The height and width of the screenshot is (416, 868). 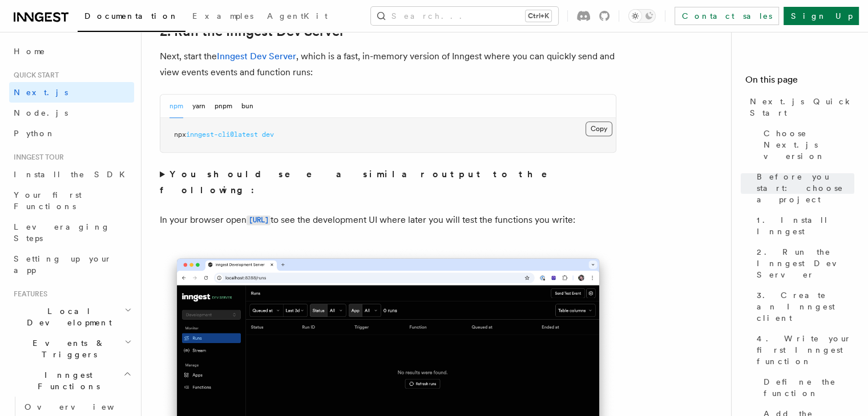 What do you see at coordinates (71, 201) in the screenshot?
I see `a: Your first Functions` at bounding box center [71, 201].